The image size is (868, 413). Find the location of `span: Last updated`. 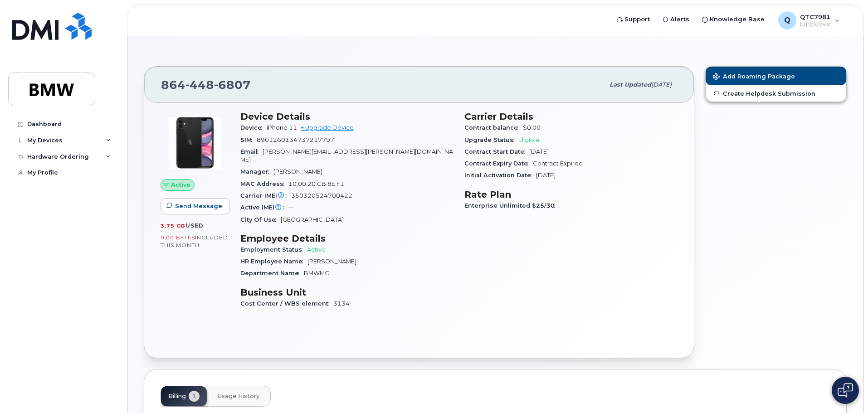

span: Last updated is located at coordinates (630, 85).